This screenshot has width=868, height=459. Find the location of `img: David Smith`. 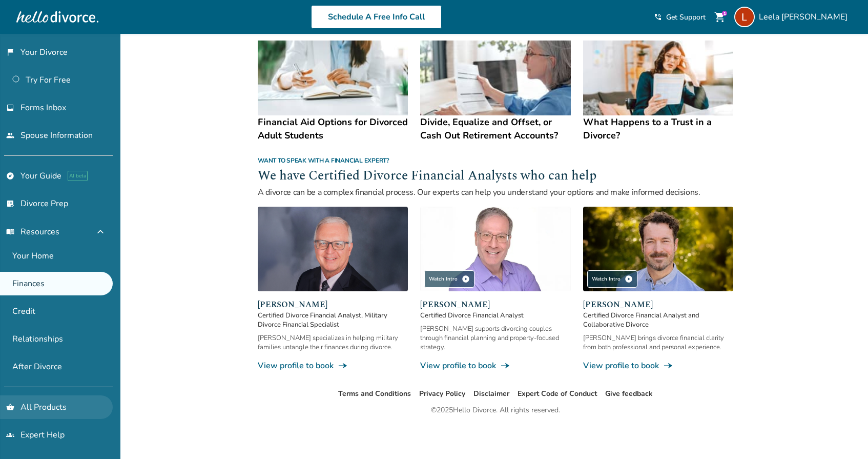

img: David Smith is located at coordinates (333, 249).